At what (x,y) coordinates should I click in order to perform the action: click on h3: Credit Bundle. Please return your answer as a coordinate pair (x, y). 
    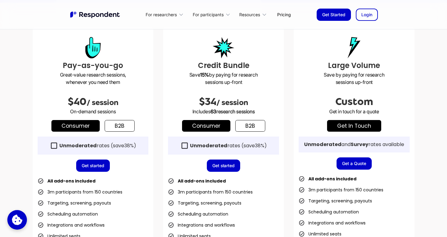
    Looking at the image, I should click on (223, 65).